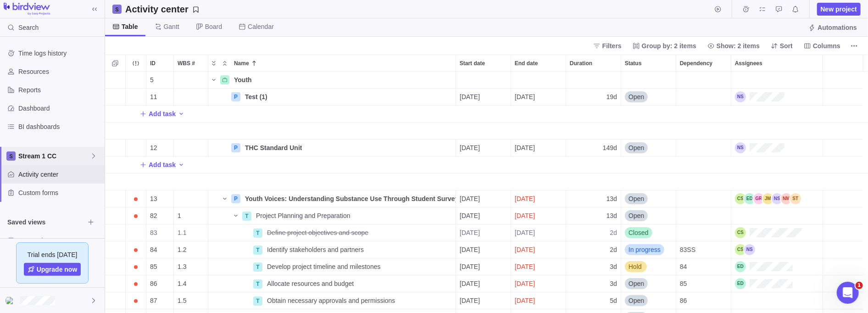 This screenshot has width=868, height=313. What do you see at coordinates (242, 80) in the screenshot?
I see `span: Youth` at bounding box center [242, 80].